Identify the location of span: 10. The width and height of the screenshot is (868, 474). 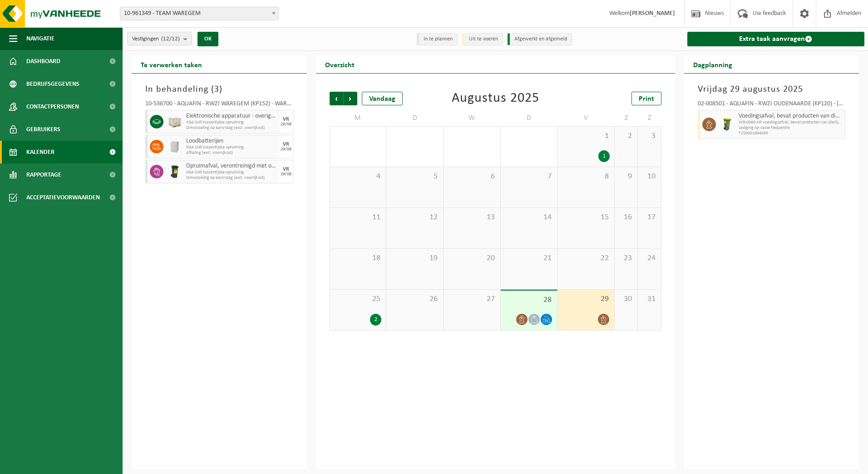
(649, 176).